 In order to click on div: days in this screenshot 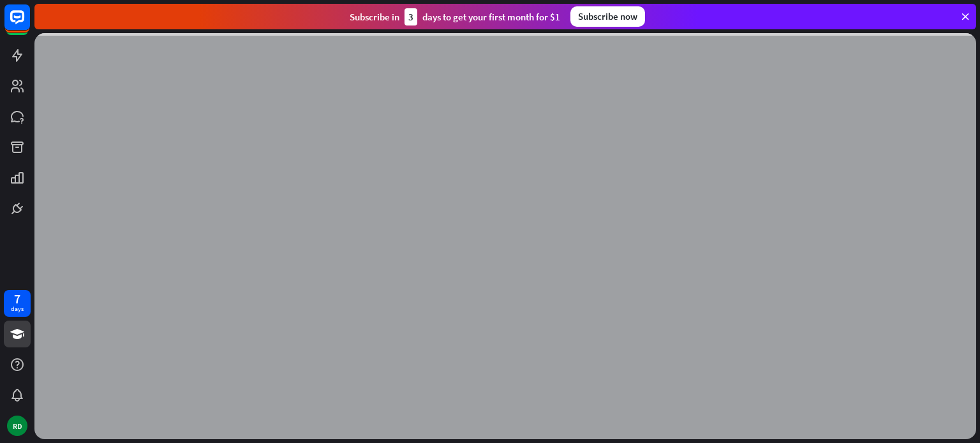, I will do `click(17, 309)`.